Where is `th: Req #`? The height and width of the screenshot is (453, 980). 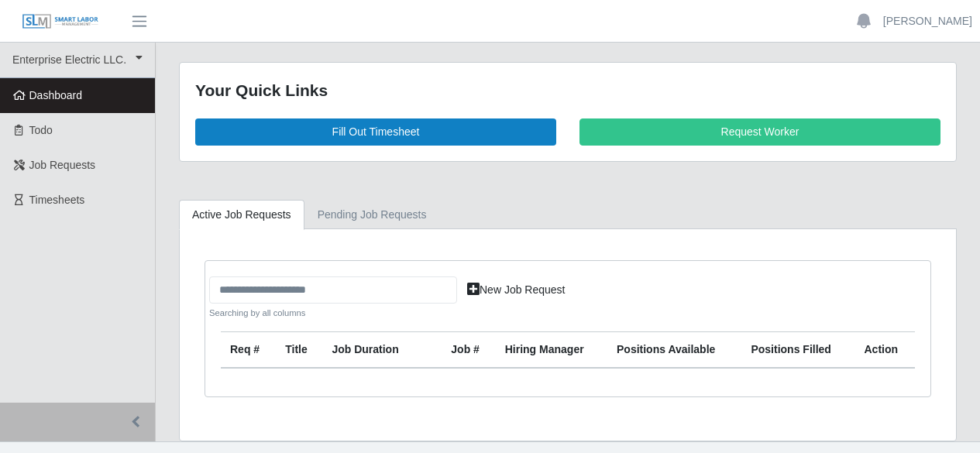 th: Req # is located at coordinates (248, 350).